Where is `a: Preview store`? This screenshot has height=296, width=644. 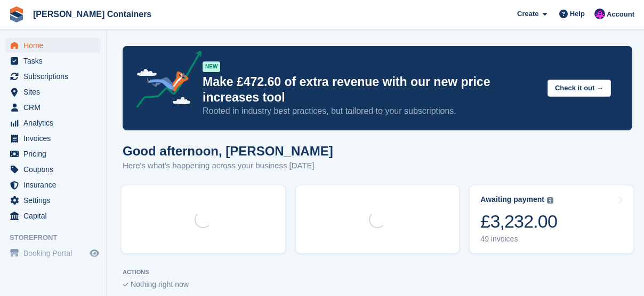 a: Preview store is located at coordinates (95, 253).